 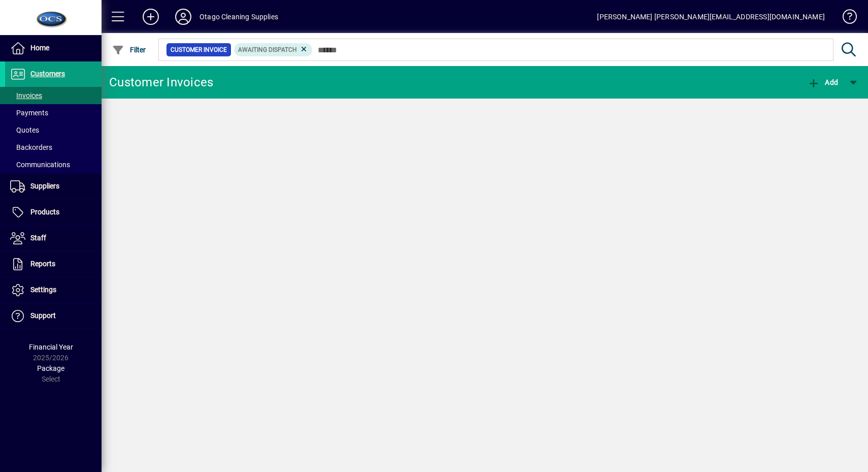 I want to click on a: Payments, so click(x=54, y=113).